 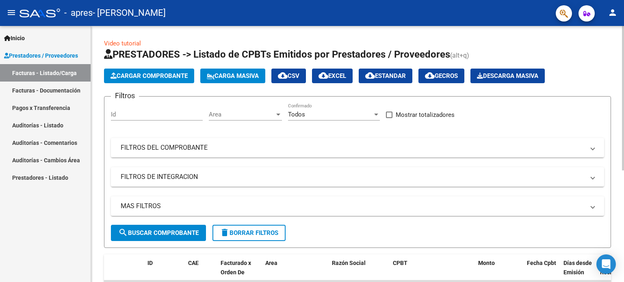 I want to click on span: PRESTADORES -> Listado de CPBTs Emitidos por Prestadores / Proveedores, so click(x=277, y=54).